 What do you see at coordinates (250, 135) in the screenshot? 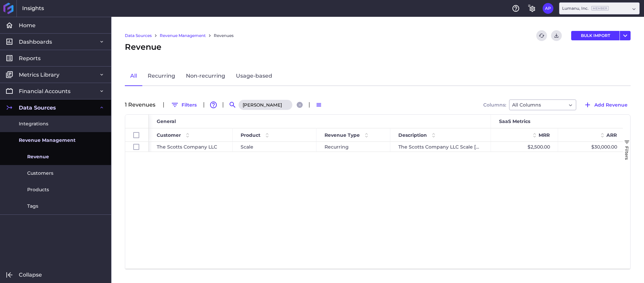
I see `span: Product` at bounding box center [250, 135].